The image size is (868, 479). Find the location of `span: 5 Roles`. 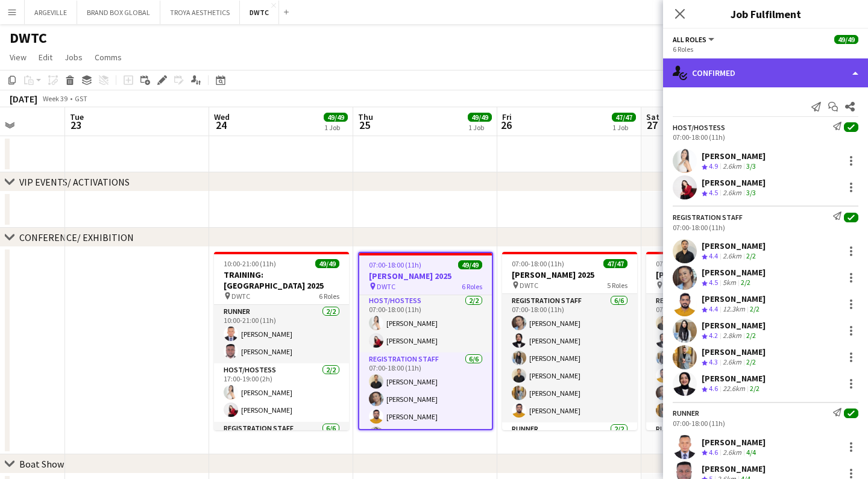

span: 5 Roles is located at coordinates (617, 285).